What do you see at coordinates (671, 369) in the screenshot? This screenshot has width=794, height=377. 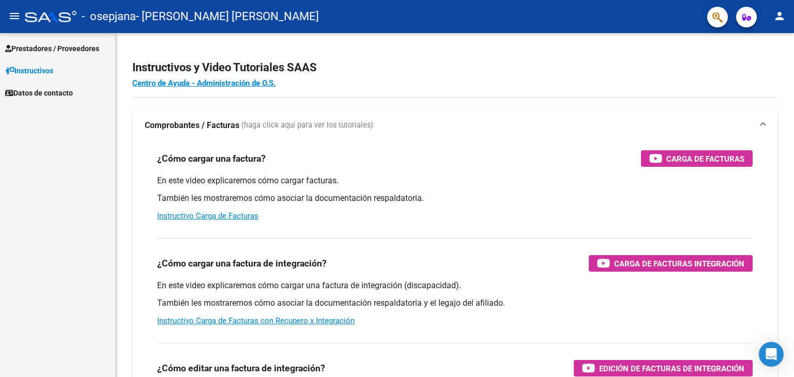 I see `span: Edición de Facturas de integración` at bounding box center [671, 369].